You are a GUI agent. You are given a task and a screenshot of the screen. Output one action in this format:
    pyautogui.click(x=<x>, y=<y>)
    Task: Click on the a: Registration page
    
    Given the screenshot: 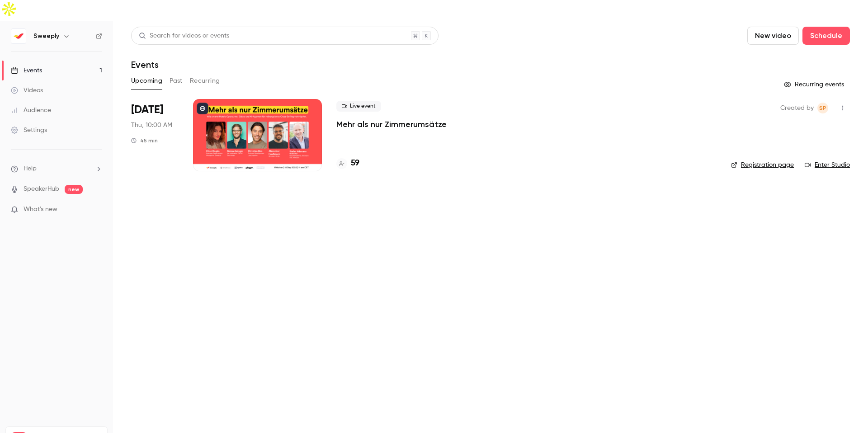 What is the action you would take?
    pyautogui.click(x=762, y=165)
    